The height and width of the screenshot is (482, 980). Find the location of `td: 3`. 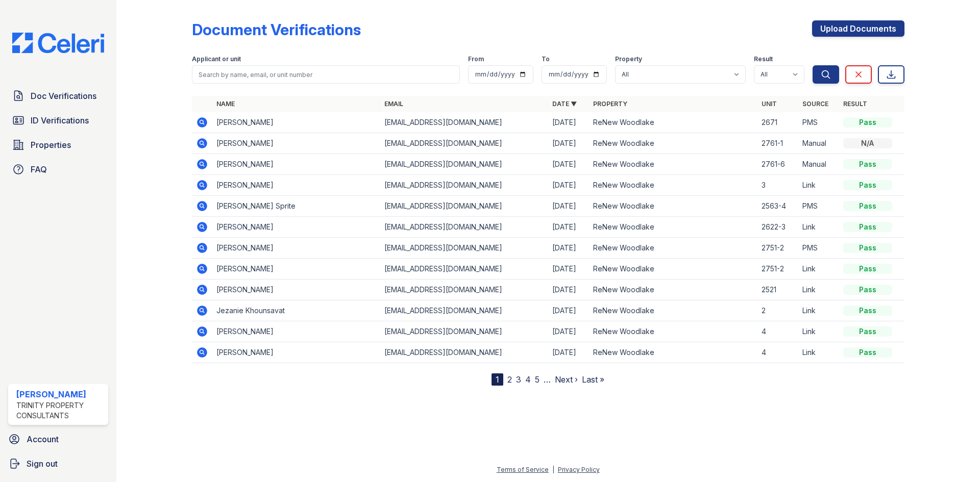

td: 3 is located at coordinates (778, 185).